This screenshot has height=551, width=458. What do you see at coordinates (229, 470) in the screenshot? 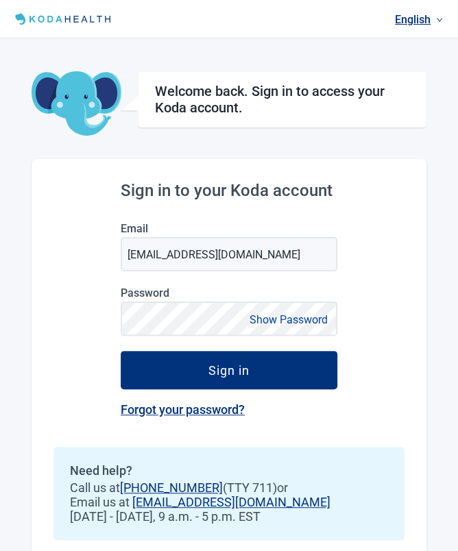
I see `h2: Need help?` at bounding box center [229, 470].